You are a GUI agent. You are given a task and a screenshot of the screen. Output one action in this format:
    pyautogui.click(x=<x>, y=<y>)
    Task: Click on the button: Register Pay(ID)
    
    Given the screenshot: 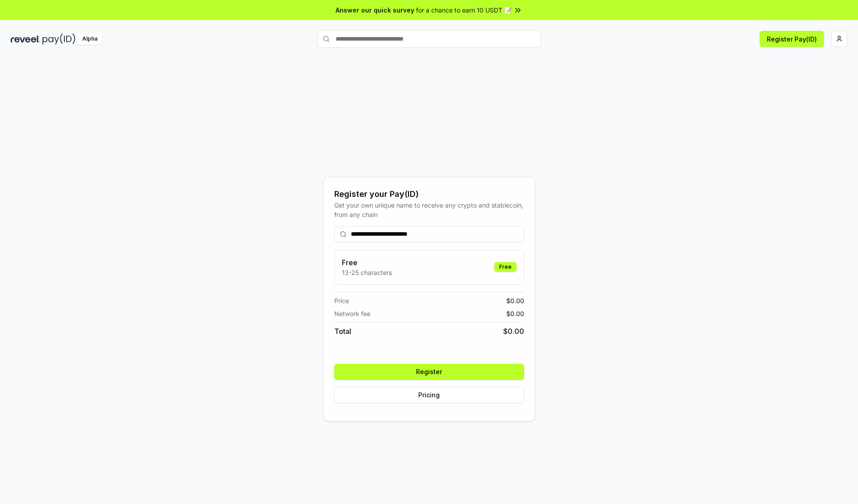 What is the action you would take?
    pyautogui.click(x=792, y=39)
    